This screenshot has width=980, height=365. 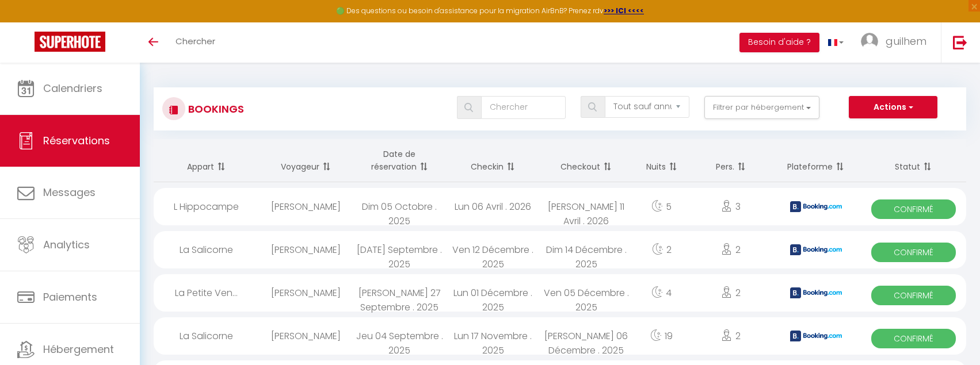 What do you see at coordinates (905, 40) in the screenshot?
I see `span: guilhem` at bounding box center [905, 40].